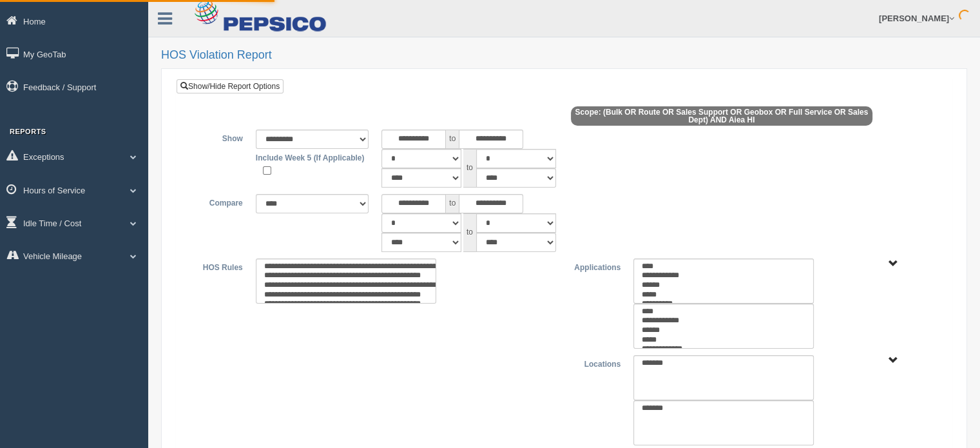  What do you see at coordinates (564, 56) in the screenshot?
I see `h2: HOS Violation Report` at bounding box center [564, 56].